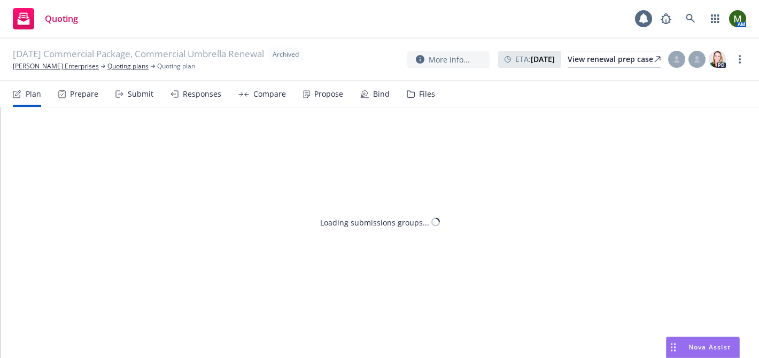 The width and height of the screenshot is (759, 358). I want to click on div: Bind, so click(381, 94).